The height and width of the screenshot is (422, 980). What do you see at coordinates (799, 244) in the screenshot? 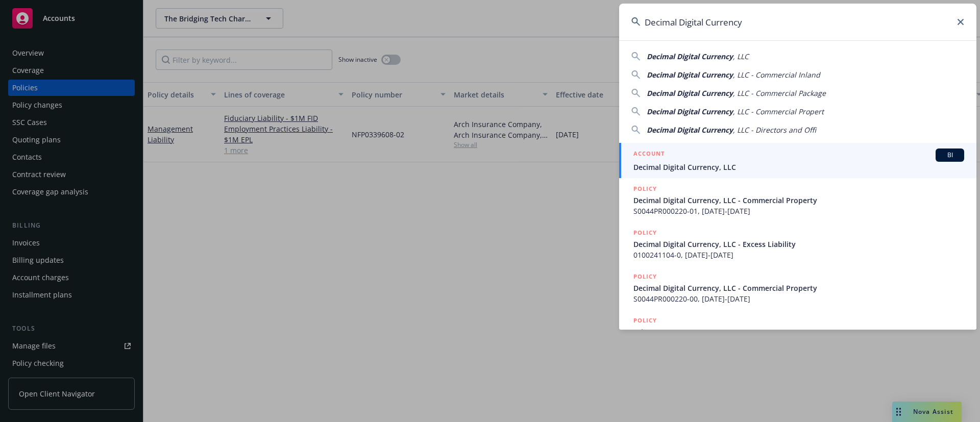
I see `span: Decimal Digital Currency, LLC - Excess Liability` at bounding box center [799, 244].